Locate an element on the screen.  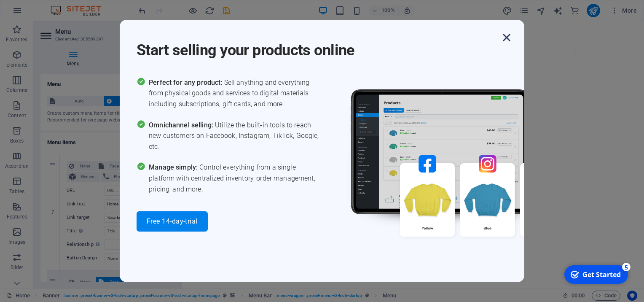
span: Control everything from a single platform with centralized inventory, order management, pricing, ... is located at coordinates (235, 178).